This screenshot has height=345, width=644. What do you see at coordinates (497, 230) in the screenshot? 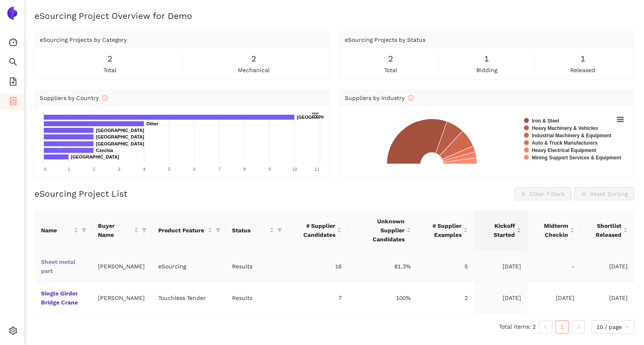
I see `span: Kickoff Started` at bounding box center [497, 230].